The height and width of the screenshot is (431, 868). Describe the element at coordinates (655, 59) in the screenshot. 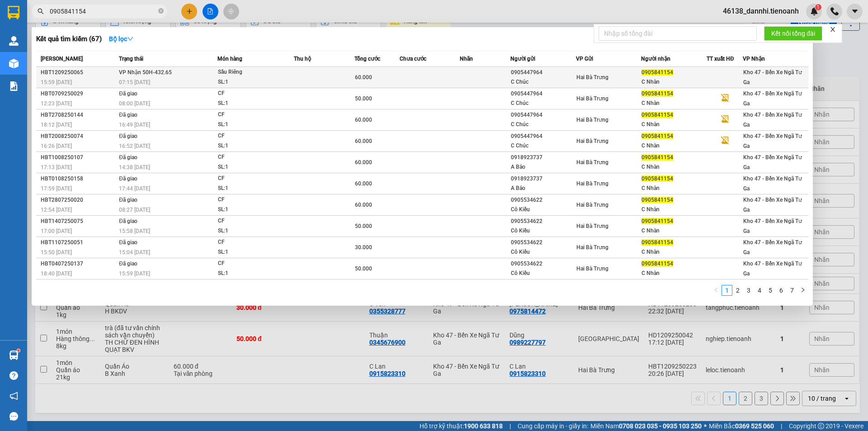

I see `span: Người nhận` at that location.